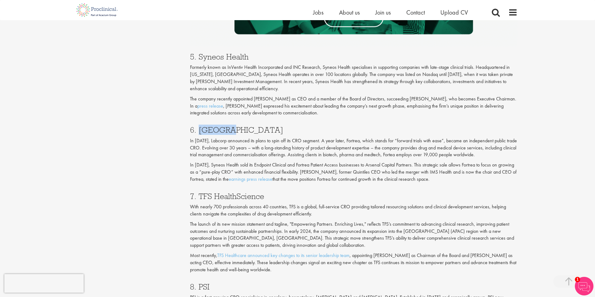 The height and width of the screenshot is (297, 595). What do you see at coordinates (354, 57) in the screenshot?
I see `h3: 5. Syneos Health` at bounding box center [354, 57].